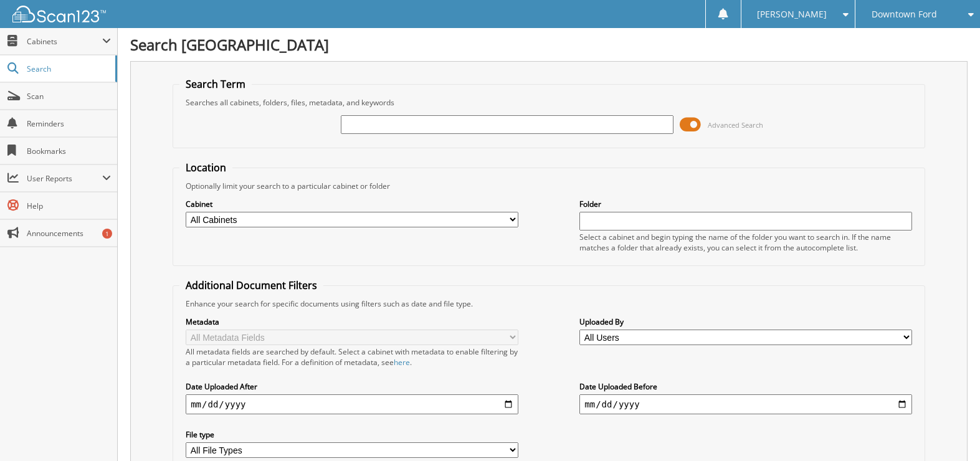  Describe the element at coordinates (215, 84) in the screenshot. I see `legend: Search Term` at that location.